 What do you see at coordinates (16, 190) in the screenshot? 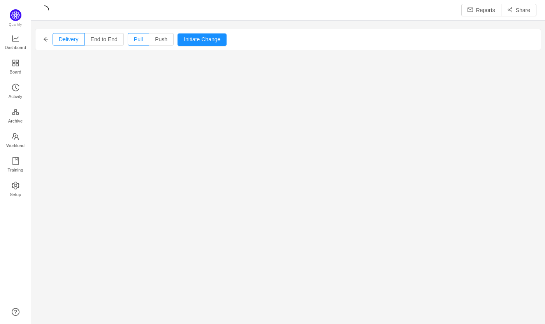
I see `a: Setup` at bounding box center [16, 190].